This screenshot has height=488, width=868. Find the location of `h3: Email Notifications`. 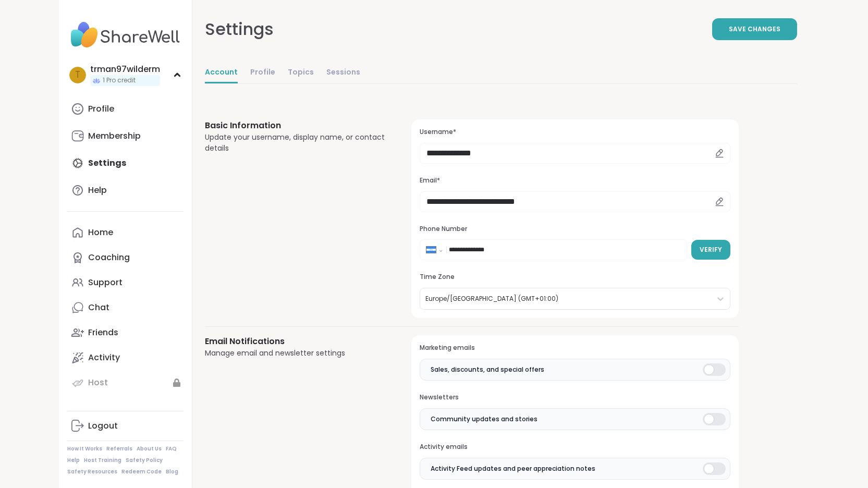

h3: Email Notifications is located at coordinates (296, 341).